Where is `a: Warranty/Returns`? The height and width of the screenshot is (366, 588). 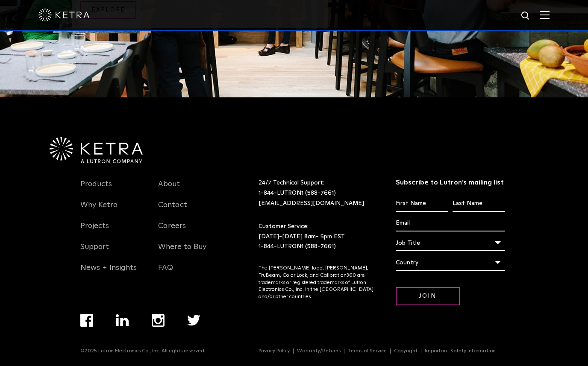 a: Warranty/Returns is located at coordinates (319, 351).